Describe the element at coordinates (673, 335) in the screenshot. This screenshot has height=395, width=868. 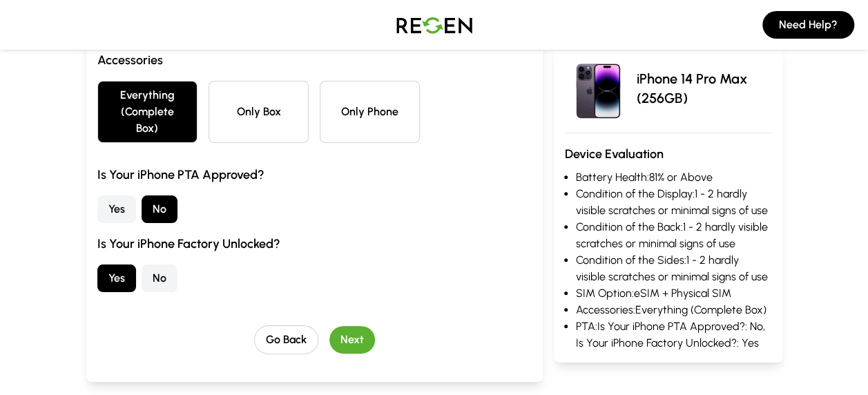
I see `li: PTA: Is Your iPhone PTA Approved?: No, Is Your iPhone Factory Unlocked?: Yes` at that location.